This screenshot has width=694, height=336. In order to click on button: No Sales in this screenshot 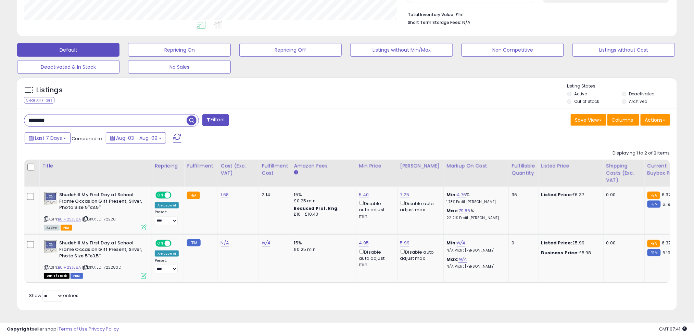, I will do `click(179, 67)`.